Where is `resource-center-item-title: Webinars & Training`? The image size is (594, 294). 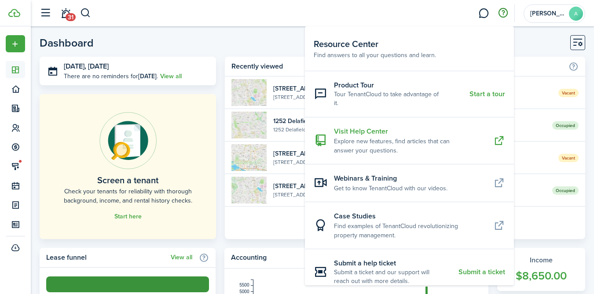
resource-center-item-title: Webinars & Training is located at coordinates (400, 179).